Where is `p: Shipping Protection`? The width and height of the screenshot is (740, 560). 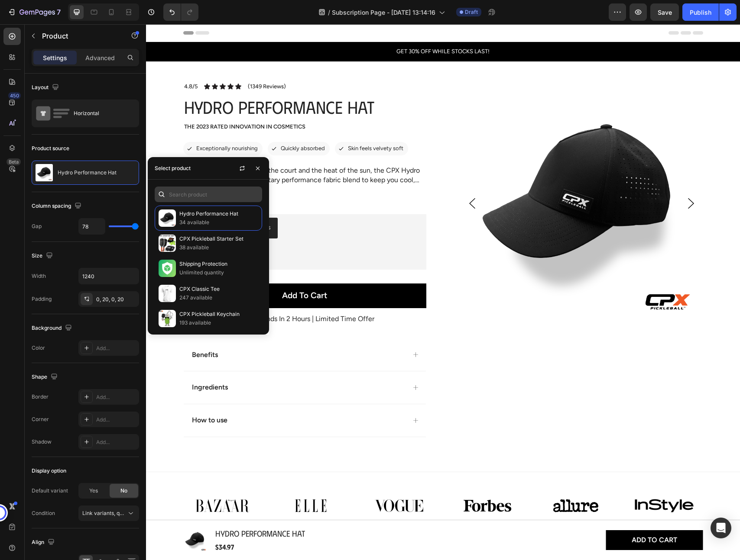 p: Shipping Protection is located at coordinates (219, 264).